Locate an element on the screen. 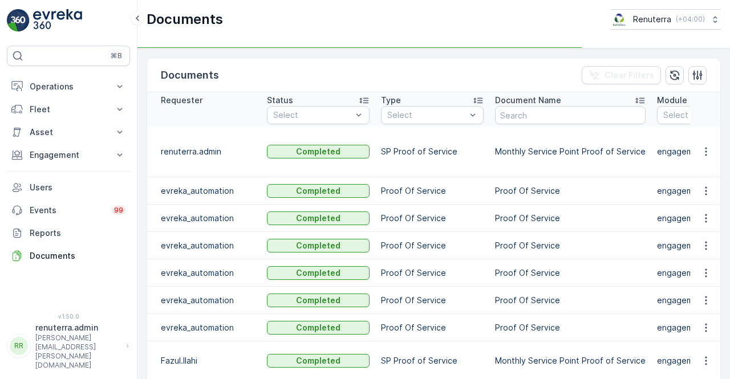 This screenshot has width=730, height=379. p: Fleet is located at coordinates (68, 110).